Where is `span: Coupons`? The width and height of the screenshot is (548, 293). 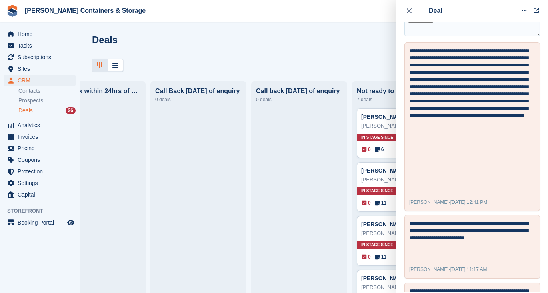
span: Coupons is located at coordinates (42, 160).